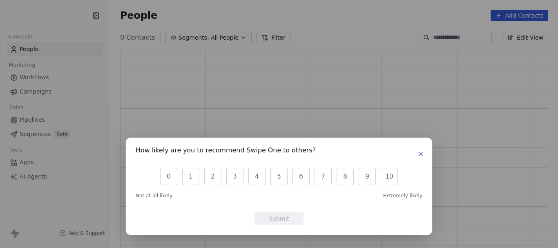  I want to click on h1: How likely are you to recommend Swipe One to others?, so click(226, 152).